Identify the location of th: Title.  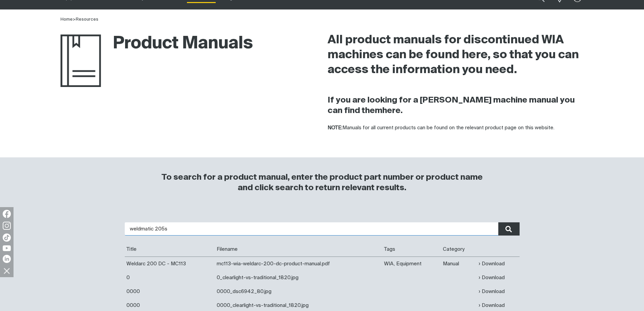
(170, 250).